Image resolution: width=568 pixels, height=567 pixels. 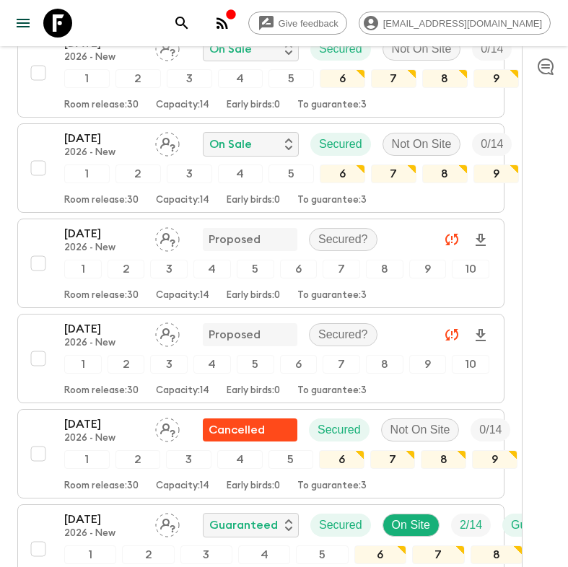 What do you see at coordinates (237, 430) in the screenshot?
I see `p: Cancelled` at bounding box center [237, 430].